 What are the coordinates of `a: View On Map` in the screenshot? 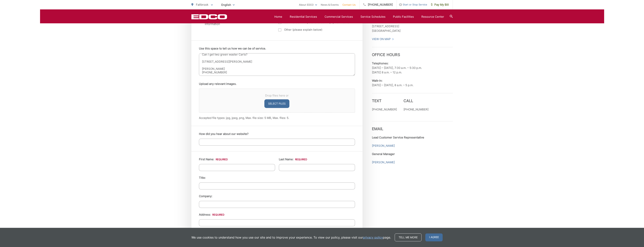 It's located at (383, 39).